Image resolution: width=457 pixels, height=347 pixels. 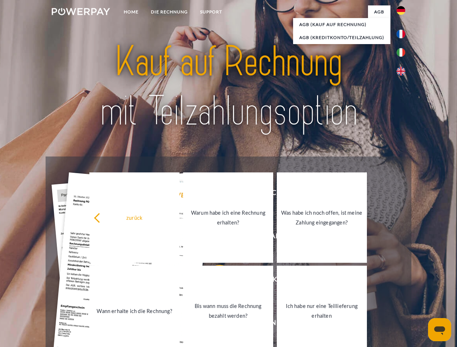 What do you see at coordinates (211, 12) in the screenshot?
I see `a: SUPPORT` at bounding box center [211, 12].